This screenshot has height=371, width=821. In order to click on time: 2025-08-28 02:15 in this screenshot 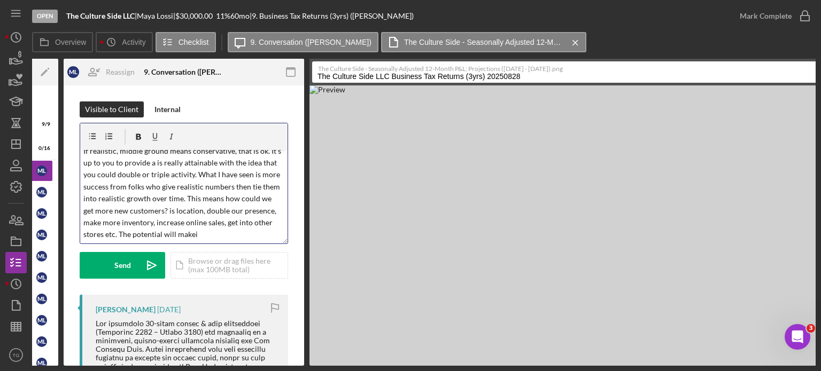, I will do `click(169, 310)`.